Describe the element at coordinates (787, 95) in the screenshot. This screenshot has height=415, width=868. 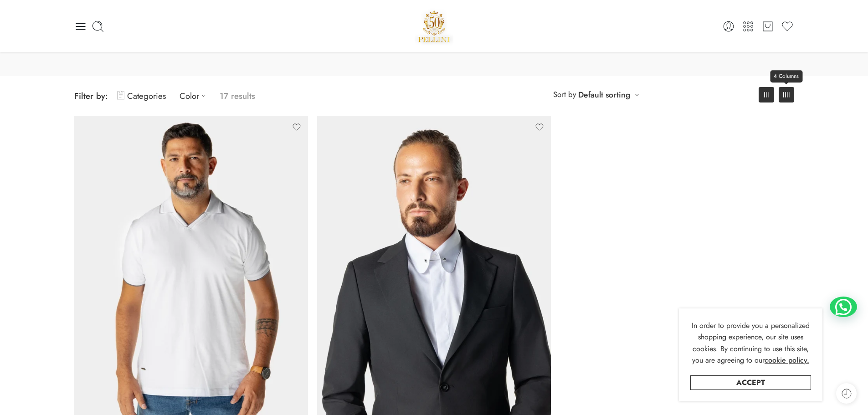
I see `a: 4 Columns` at that location.